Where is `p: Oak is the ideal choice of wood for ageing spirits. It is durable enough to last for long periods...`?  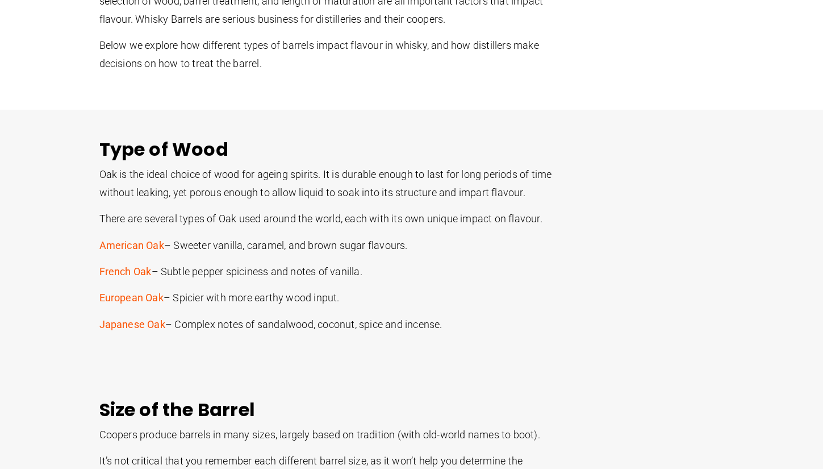
p: Oak is the ideal choice of wood for ageing spirits. It is durable enough to last for long periods... is located at coordinates (327, 183).